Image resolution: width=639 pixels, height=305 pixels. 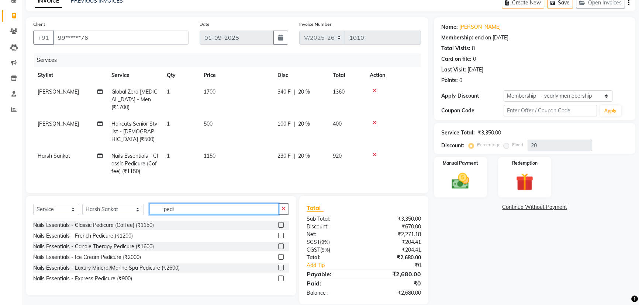 What do you see at coordinates (332, 235) in the screenshot?
I see `div: Net:` at bounding box center [332, 235].